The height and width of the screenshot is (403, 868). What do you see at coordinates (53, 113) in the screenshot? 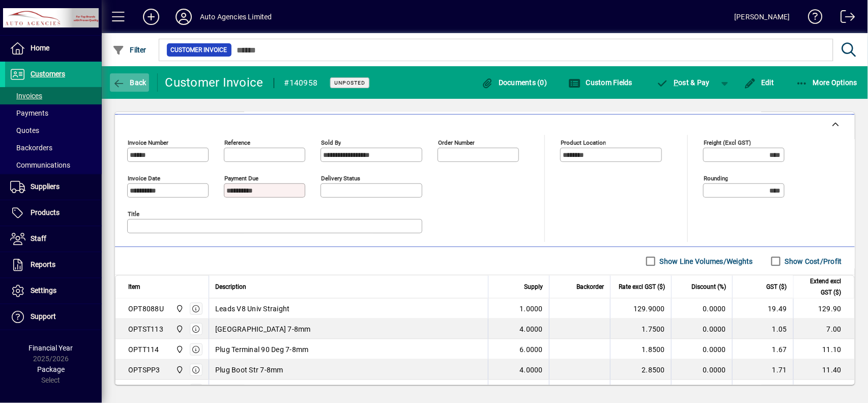
I see `a: Payments` at bounding box center [53, 113].